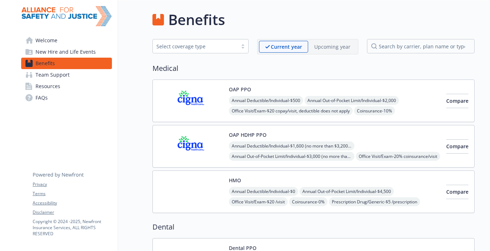  What do you see at coordinates (258, 202) in the screenshot?
I see `span: Office Visit/Exam - $20 /visit` at bounding box center [258, 202].